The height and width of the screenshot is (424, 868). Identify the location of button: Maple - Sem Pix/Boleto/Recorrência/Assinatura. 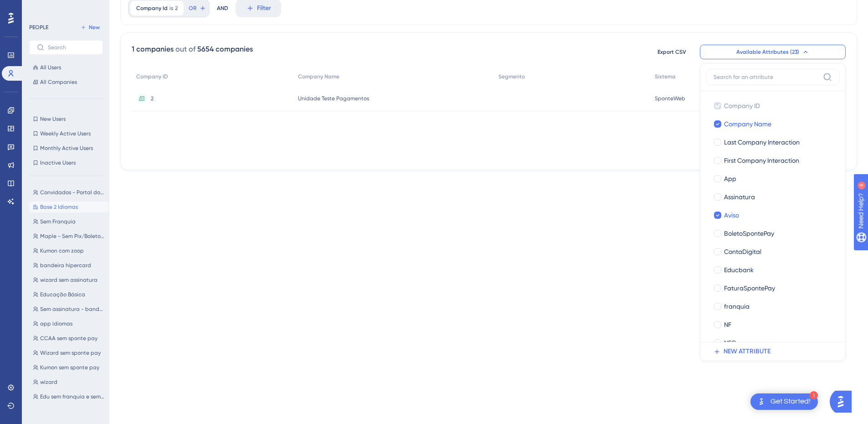
(69, 236).